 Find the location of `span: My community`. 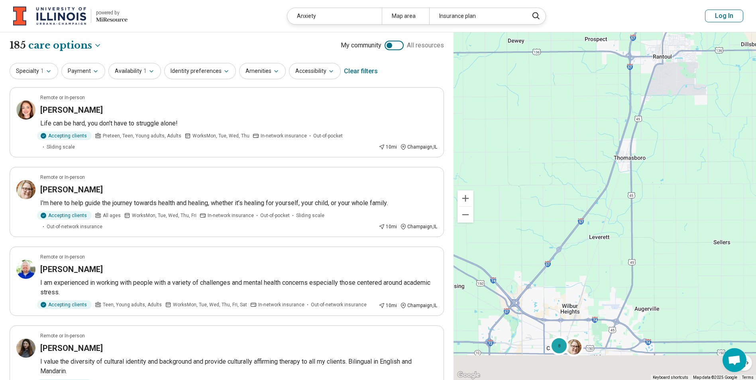

span: My community is located at coordinates (361, 45).